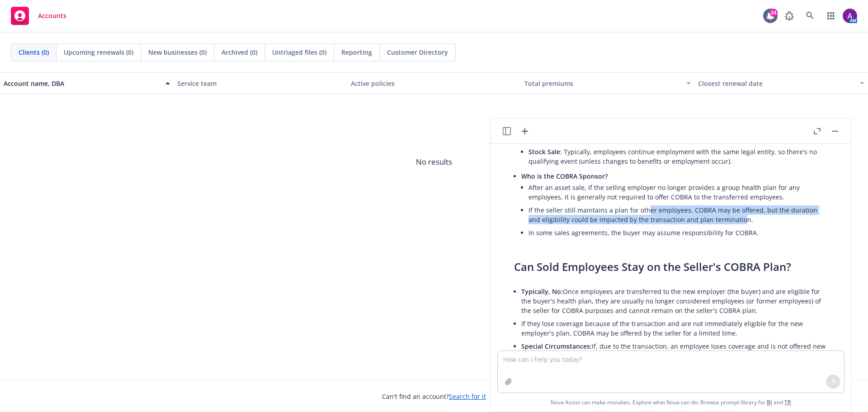 This screenshot has width=868, height=412. Describe the element at coordinates (467, 396) in the screenshot. I see `a: Search for it` at that location.